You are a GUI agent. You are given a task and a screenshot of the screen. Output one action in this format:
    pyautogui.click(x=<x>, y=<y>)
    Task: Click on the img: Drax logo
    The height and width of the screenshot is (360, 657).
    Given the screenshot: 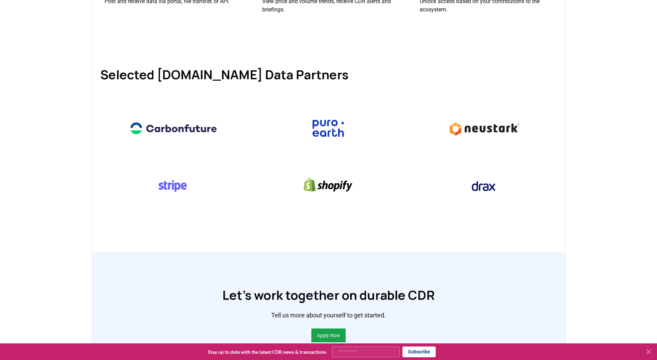 What is the action you would take?
    pyautogui.click(x=483, y=186)
    